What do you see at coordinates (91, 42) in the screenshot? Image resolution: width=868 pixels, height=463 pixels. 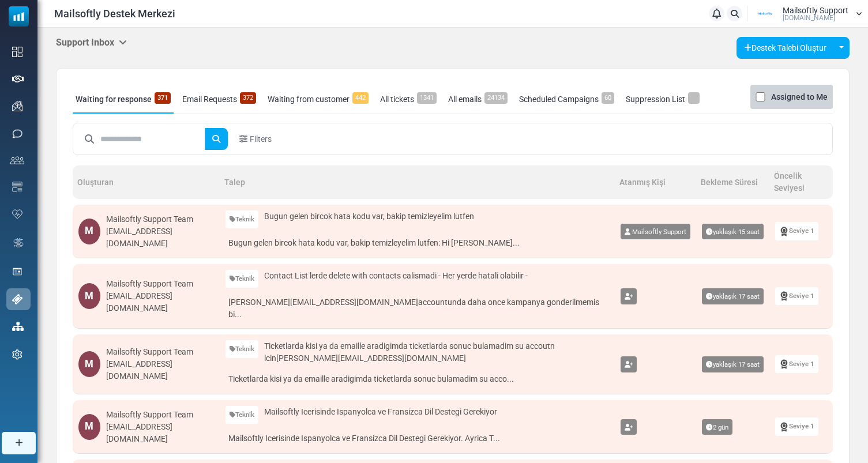 I see `h5: Support Inbox` at bounding box center [91, 42].